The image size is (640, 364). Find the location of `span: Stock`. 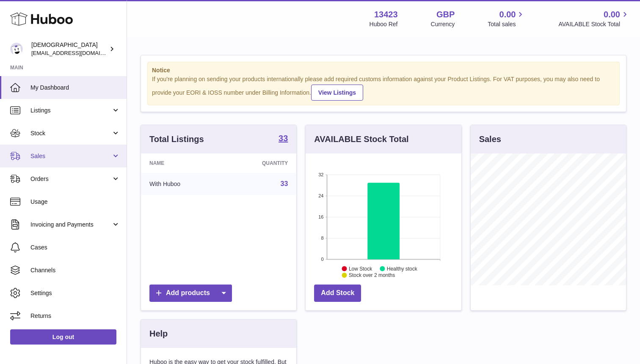

span: Stock is located at coordinates (71, 133).